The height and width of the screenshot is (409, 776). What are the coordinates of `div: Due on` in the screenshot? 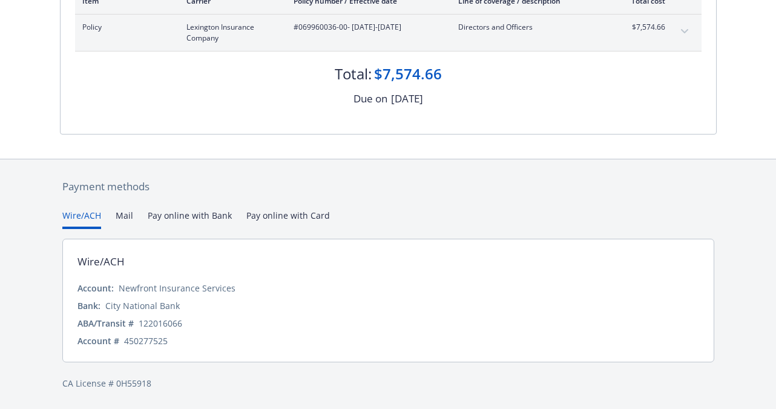 It's located at (370, 99).